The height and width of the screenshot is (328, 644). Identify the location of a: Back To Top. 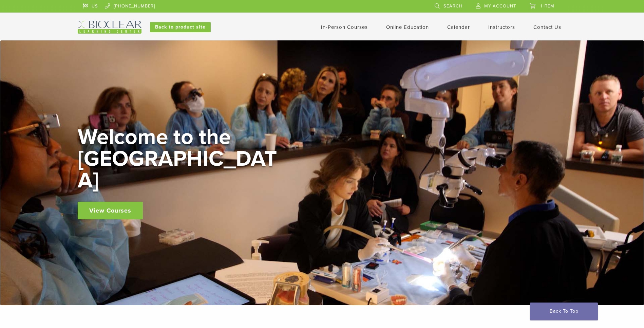
(564, 311).